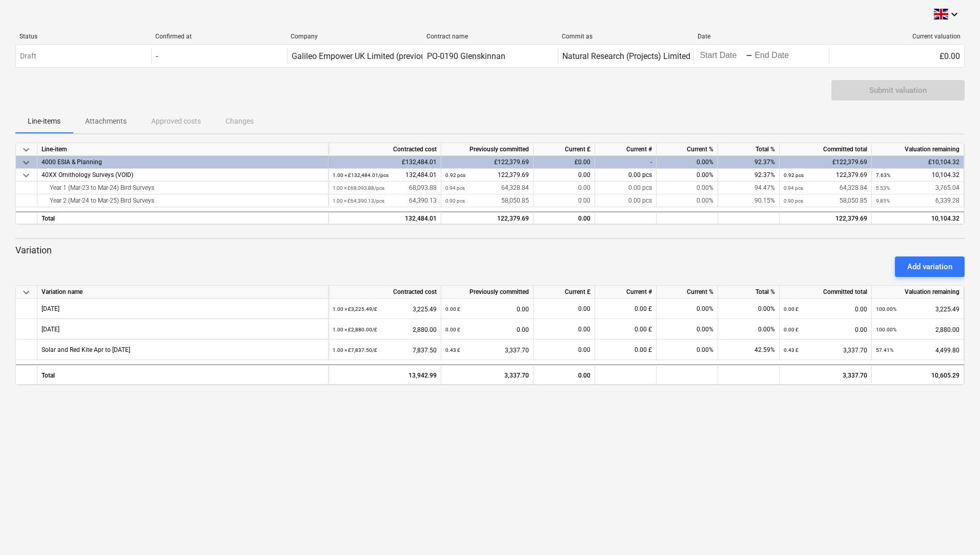 This screenshot has height=555, width=980. Describe the element at coordinates (721, 56) in the screenshot. I see `input: Start Date` at that location.